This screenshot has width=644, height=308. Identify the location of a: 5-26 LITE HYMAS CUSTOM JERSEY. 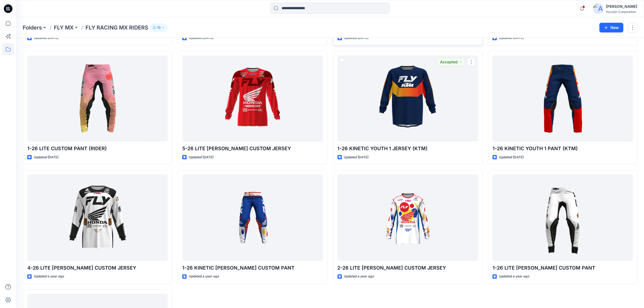
(252, 99).